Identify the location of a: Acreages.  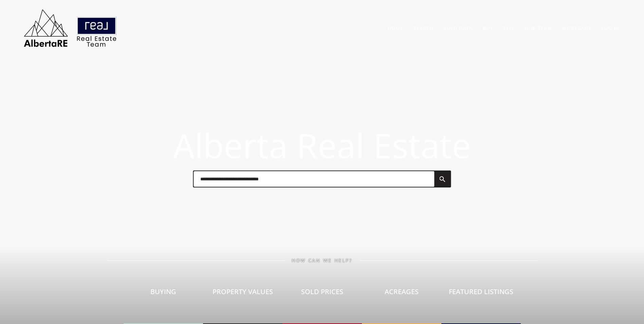
(401, 293).